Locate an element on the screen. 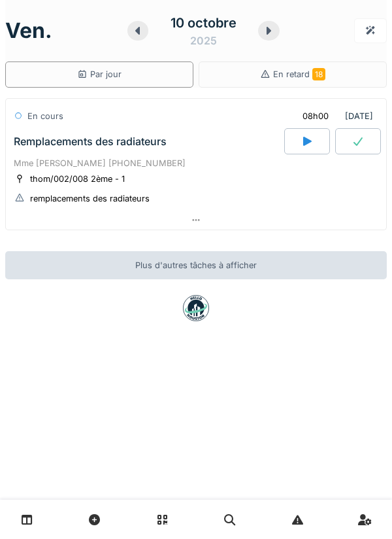  h1: ven. is located at coordinates (28, 31).